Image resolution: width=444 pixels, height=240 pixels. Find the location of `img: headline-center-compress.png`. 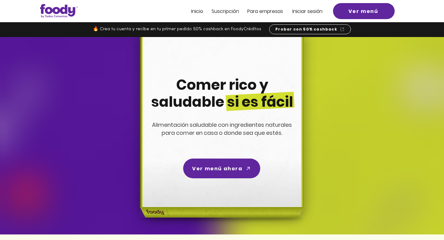

img: headline-center-compress.png is located at coordinates (221, 136).